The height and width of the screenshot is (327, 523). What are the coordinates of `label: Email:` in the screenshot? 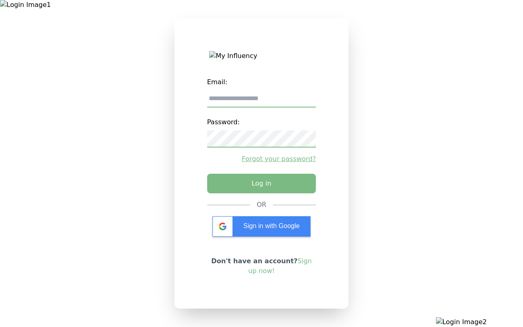 It's located at (261, 82).